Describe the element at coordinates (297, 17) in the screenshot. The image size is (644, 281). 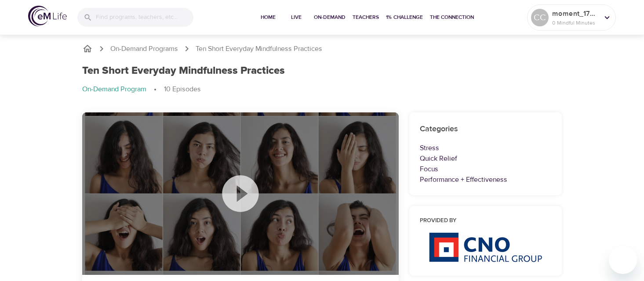
I see `span: Live` at that location.